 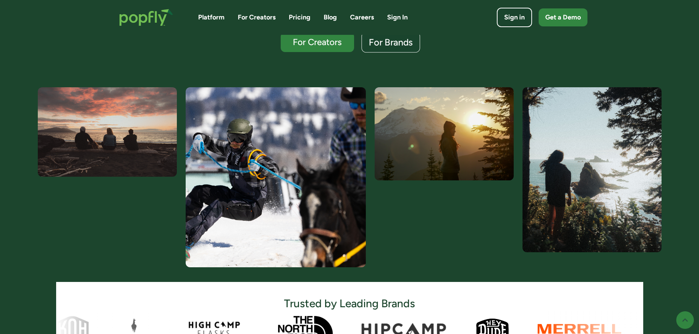 What do you see at coordinates (391, 43) in the screenshot?
I see `div: For Brands` at bounding box center [391, 43].